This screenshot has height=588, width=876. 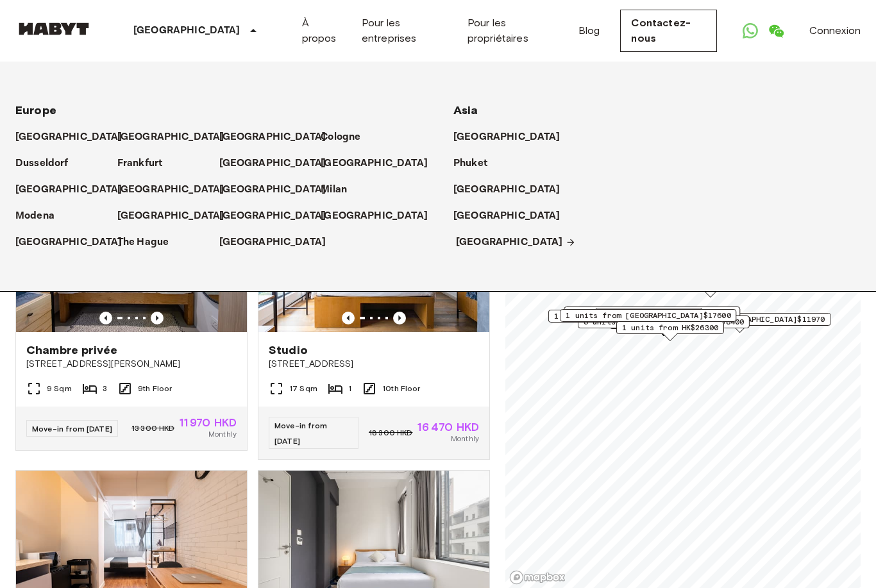 I want to click on span: 16 470 HKD, so click(x=448, y=427).